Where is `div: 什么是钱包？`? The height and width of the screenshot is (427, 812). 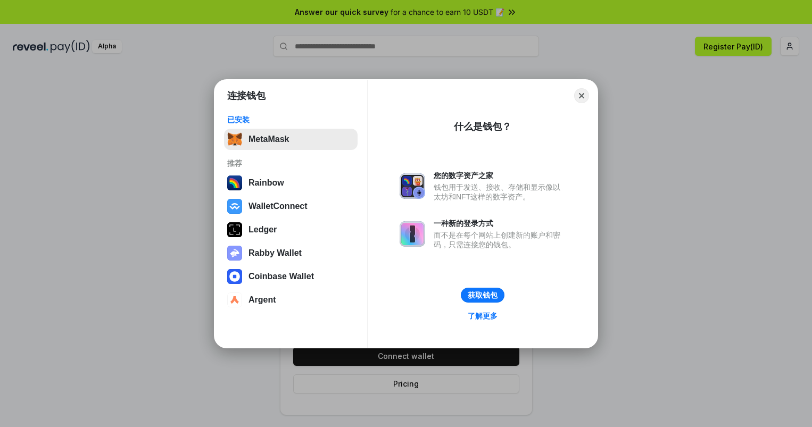
div: 什么是钱包？ is located at coordinates (483, 127).